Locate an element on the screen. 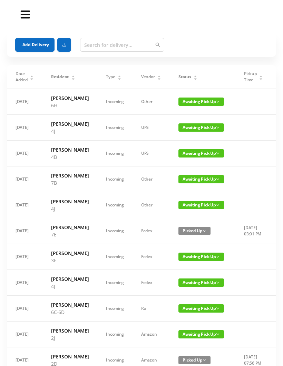  p: 7E is located at coordinates (70, 234).